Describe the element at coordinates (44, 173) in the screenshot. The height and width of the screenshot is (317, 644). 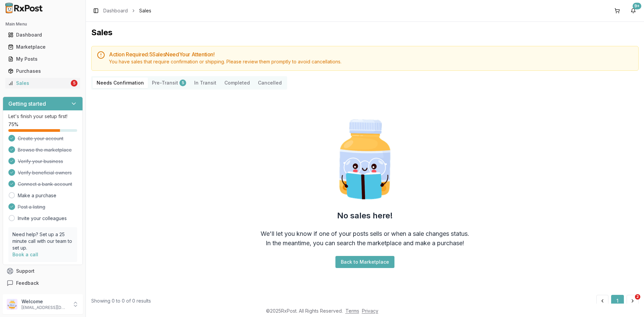
I see `span: Verify beneficial owners` at that location.